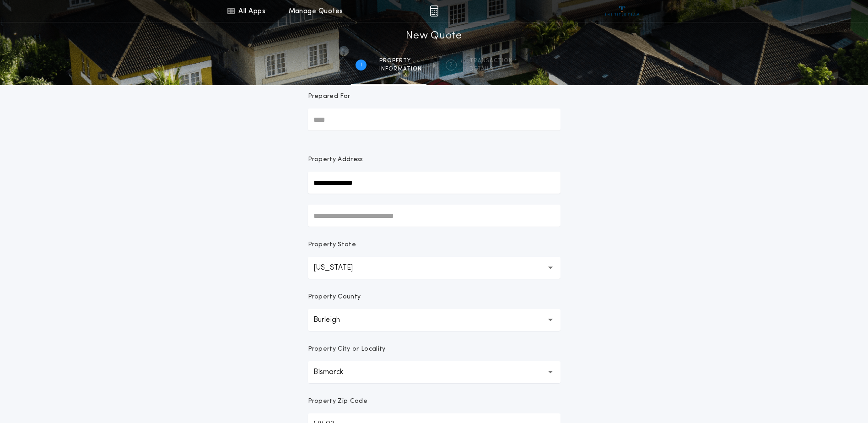 This screenshot has height=423, width=868. What do you see at coordinates (434, 160) in the screenshot?
I see `p: Property Address` at bounding box center [434, 160].